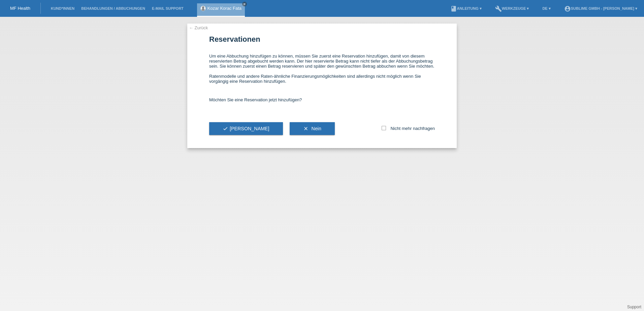 Image resolution: width=644 pixels, height=311 pixels. What do you see at coordinates (168, 8) in the screenshot?
I see `a: E-Mail Support` at bounding box center [168, 8].